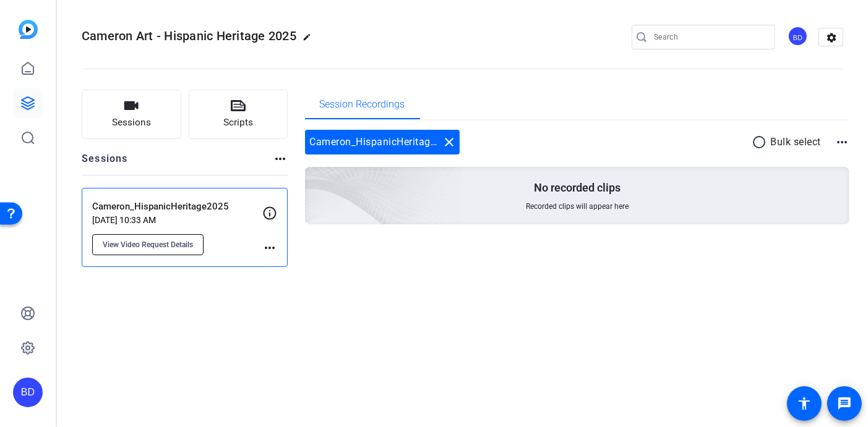 The width and height of the screenshot is (868, 427). Describe the element at coordinates (710, 37) in the screenshot. I see `input: Search` at that location.